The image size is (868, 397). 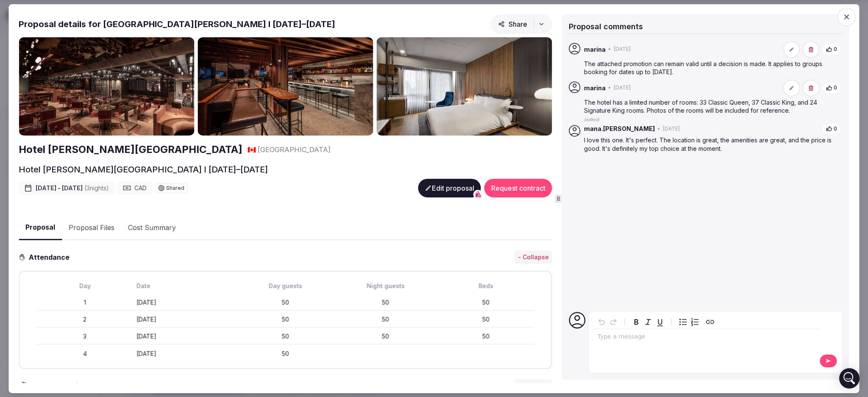 I want to click on button: Bulleted list, so click(x=683, y=322).